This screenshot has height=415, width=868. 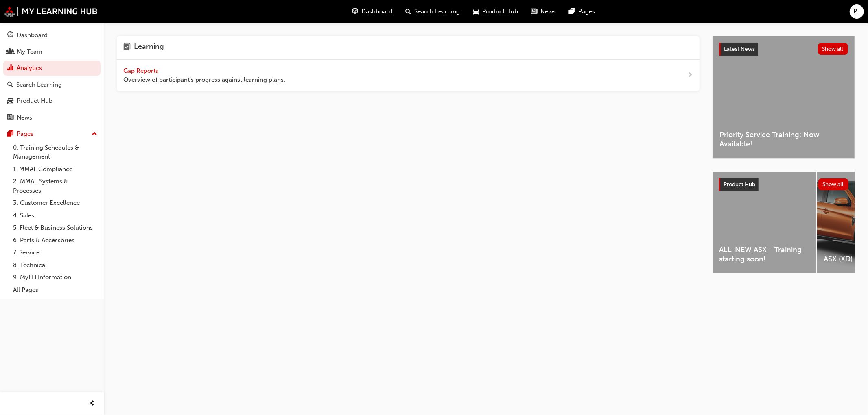 I want to click on a: guage-iconDashboard, so click(x=372, y=11).